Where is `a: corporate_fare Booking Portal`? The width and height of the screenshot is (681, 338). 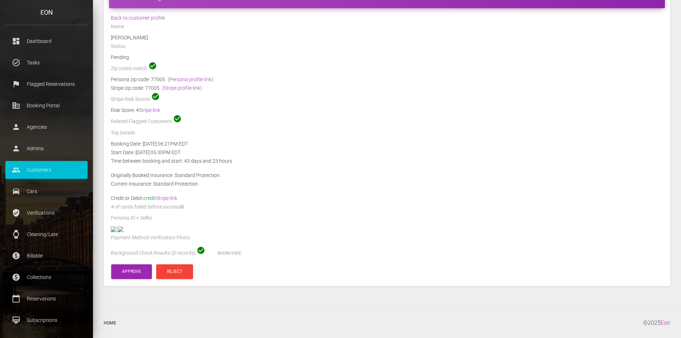 a: corporate_fare Booking Portal is located at coordinates (46, 105).